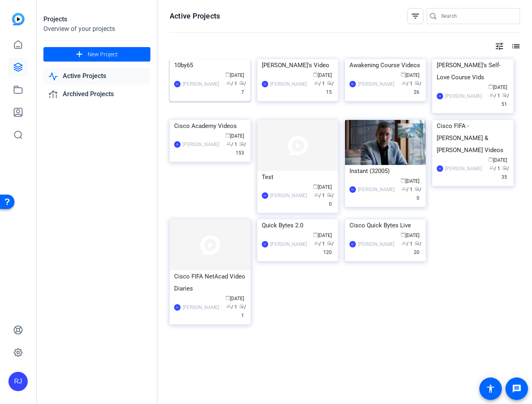 The image size is (532, 404). I want to click on button: New Project, so click(97, 54).